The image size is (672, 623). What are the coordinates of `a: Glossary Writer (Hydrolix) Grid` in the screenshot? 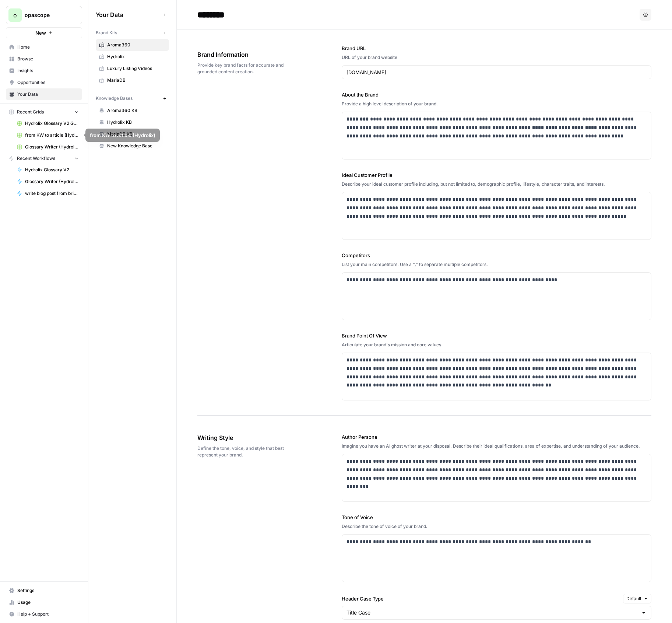 It's located at (48, 147).